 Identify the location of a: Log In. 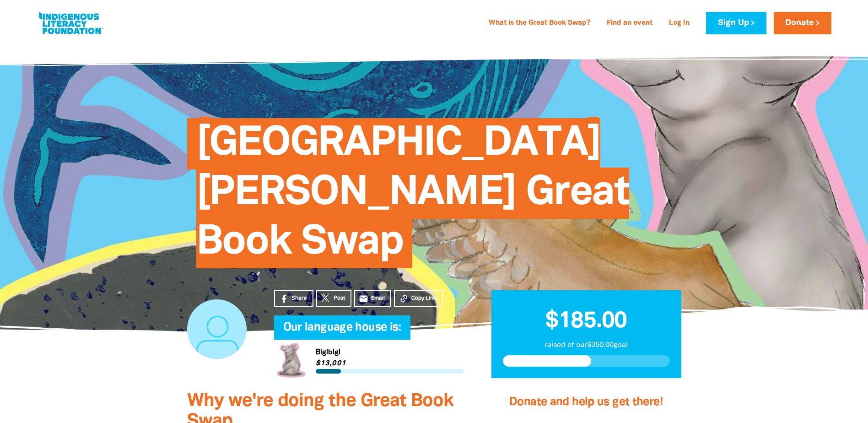
(679, 24).